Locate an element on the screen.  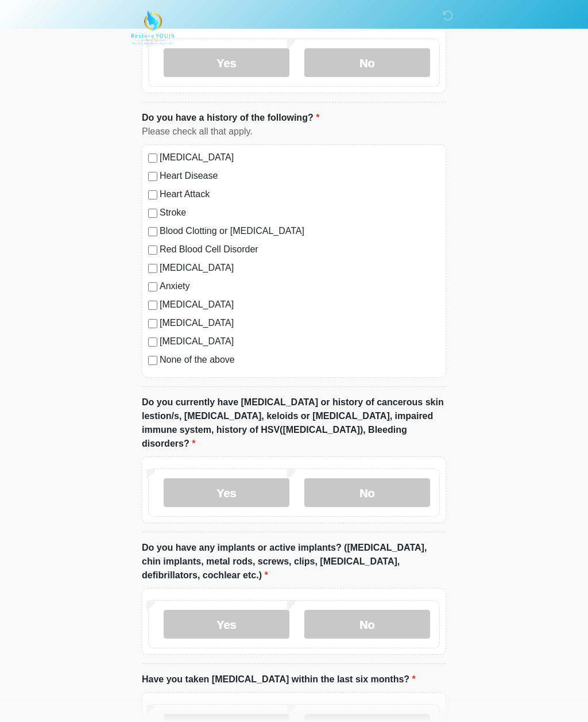
label: None of the above is located at coordinates (300, 359).